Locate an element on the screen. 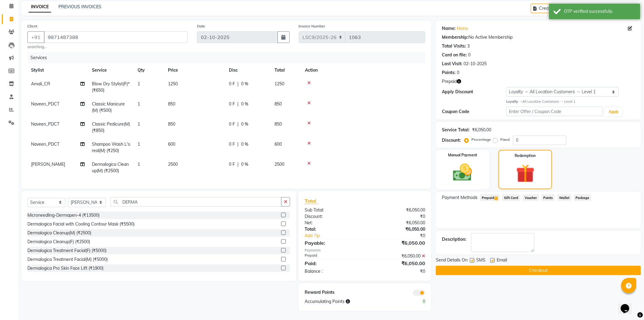 The width and height of the screenshot is (644, 320). span: Email is located at coordinates (502, 260).